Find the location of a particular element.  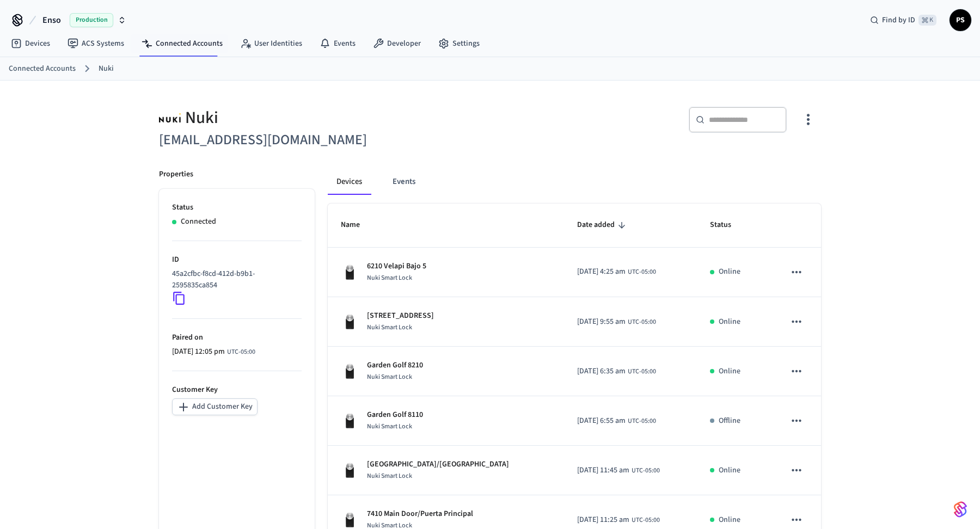

span: Find by ID is located at coordinates (899, 20).